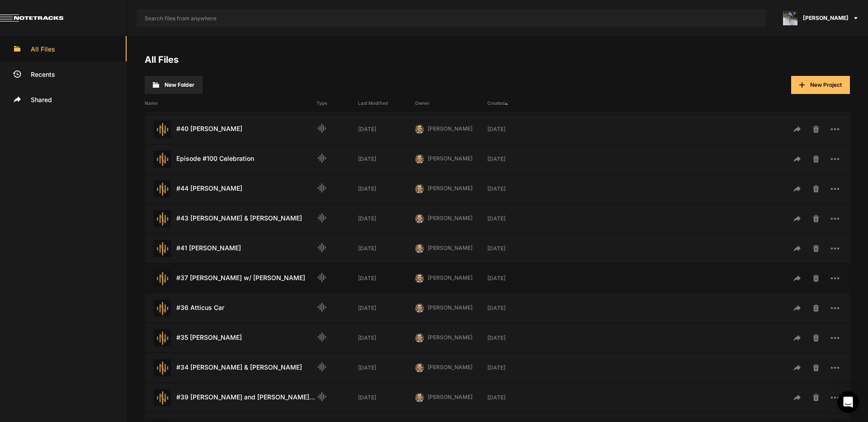  I want to click on div: Open Intercom Messenger, so click(848, 402).